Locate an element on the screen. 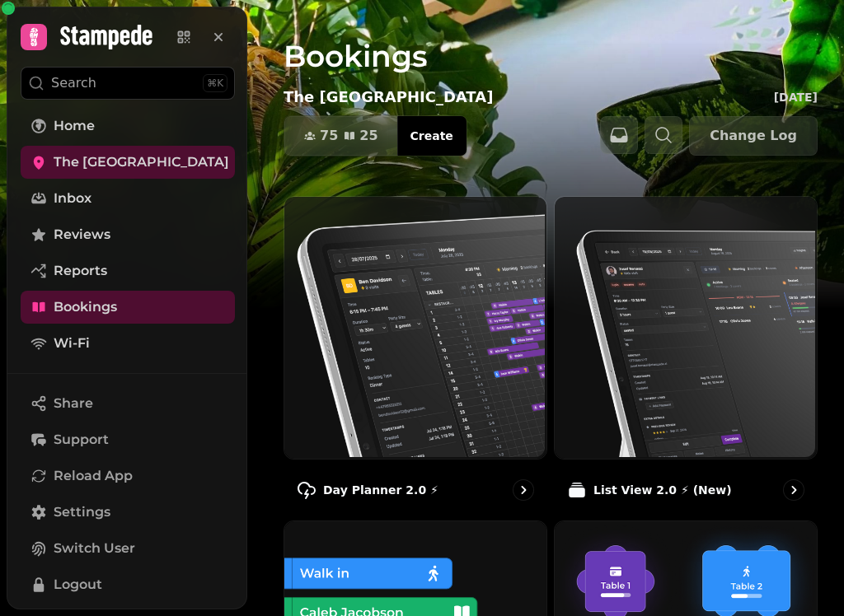  span: Support is located at coordinates (80, 440).